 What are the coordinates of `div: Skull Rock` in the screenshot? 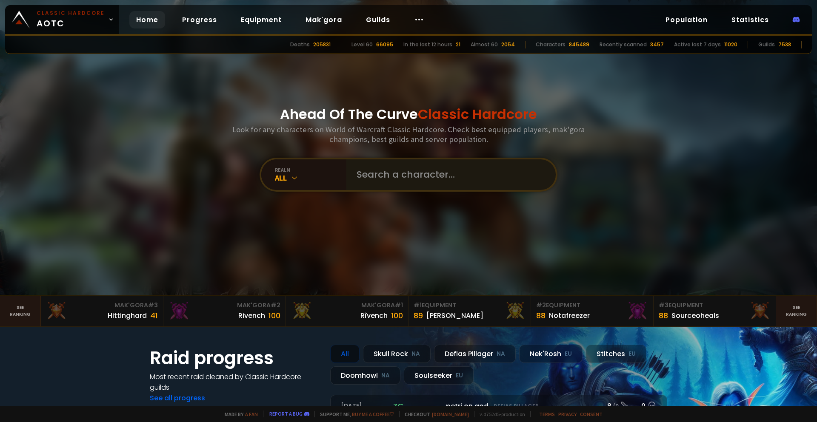 It's located at (396, 354).